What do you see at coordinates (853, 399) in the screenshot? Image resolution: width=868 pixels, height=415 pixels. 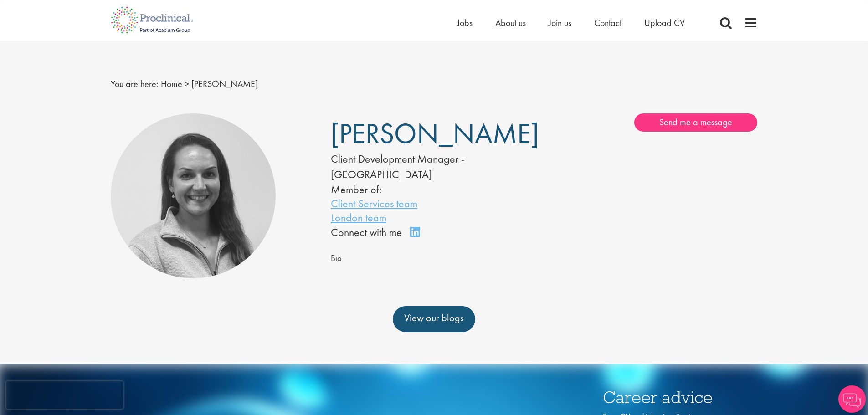 I see `img: Chatbot` at bounding box center [853, 399].